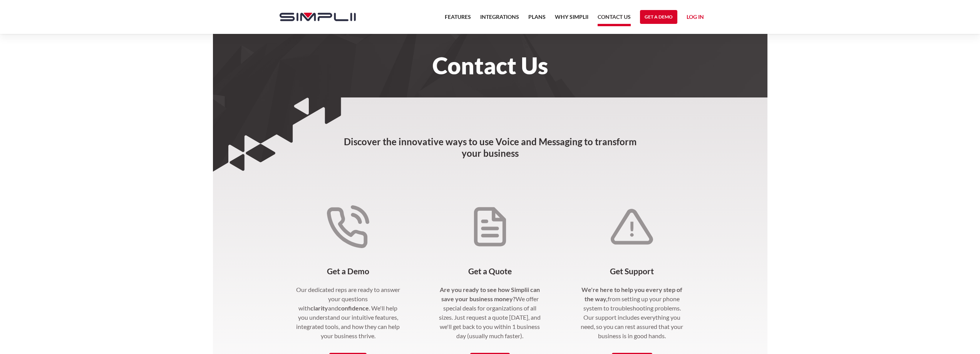  What do you see at coordinates (500, 20) in the screenshot?
I see `a: Integrations` at bounding box center [500, 20].